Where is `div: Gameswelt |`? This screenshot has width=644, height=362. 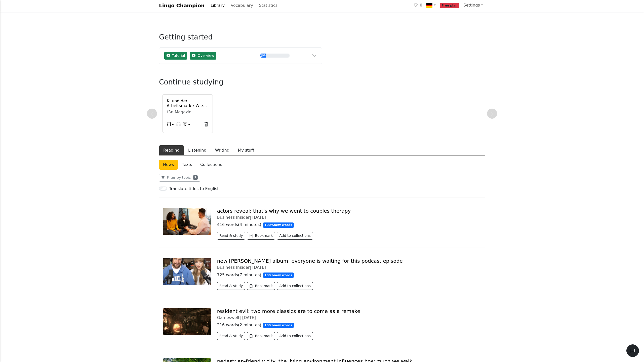 div: Gameswelt | is located at coordinates (349, 318).